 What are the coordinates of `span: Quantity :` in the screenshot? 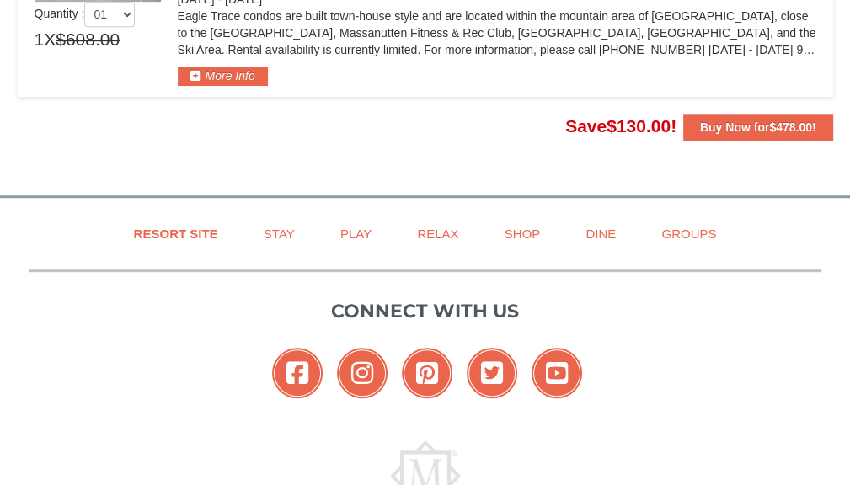 It's located at (85, 13).